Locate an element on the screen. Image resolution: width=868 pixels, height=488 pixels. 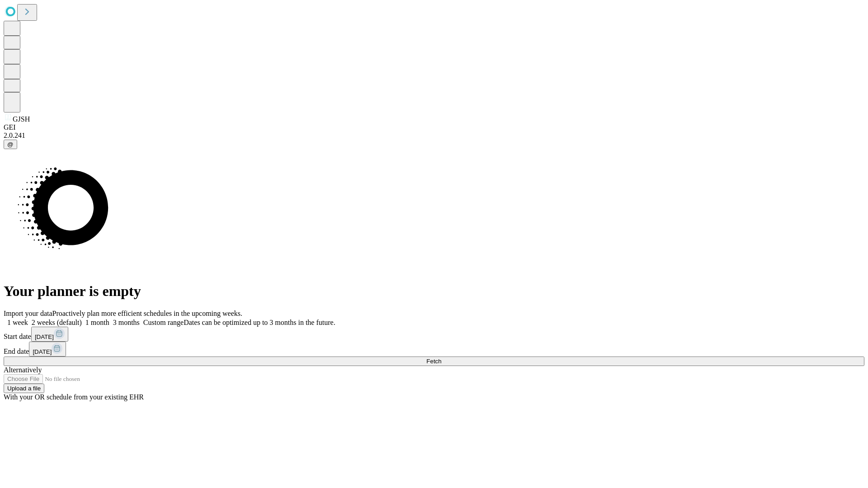
span: With your OR schedule from your existing EHR is located at coordinates (73, 397).